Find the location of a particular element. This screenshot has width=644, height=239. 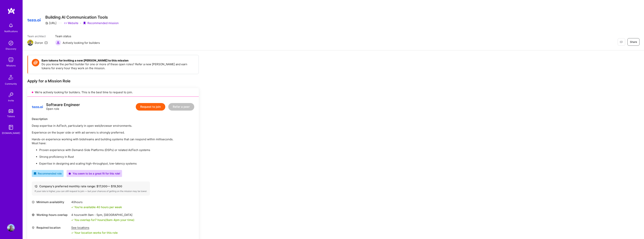

i: icon CompanyGray is located at coordinates (47, 23).